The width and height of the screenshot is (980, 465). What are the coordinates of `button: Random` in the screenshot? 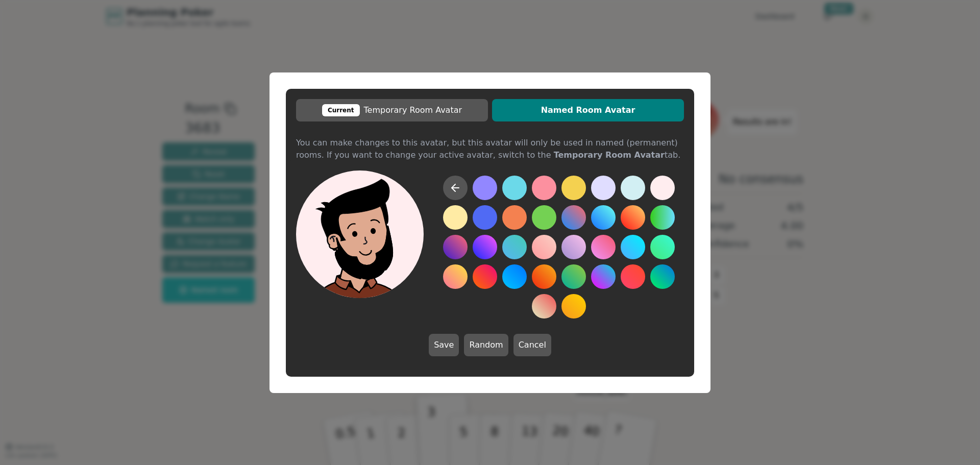 It's located at (486, 345).